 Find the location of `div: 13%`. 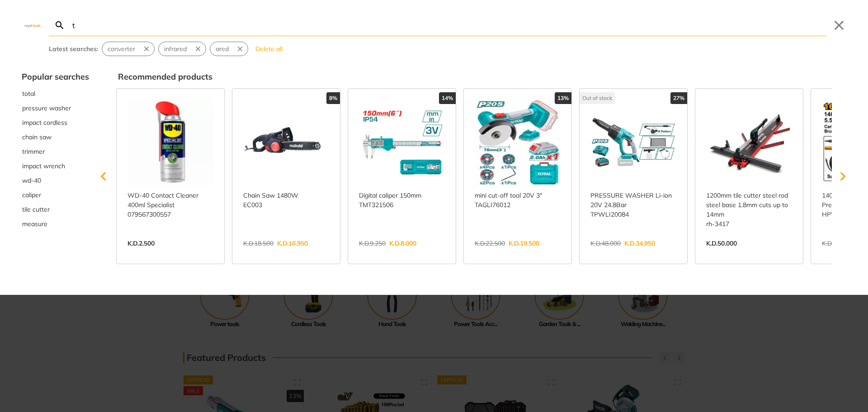

div: 13% is located at coordinates (563, 98).